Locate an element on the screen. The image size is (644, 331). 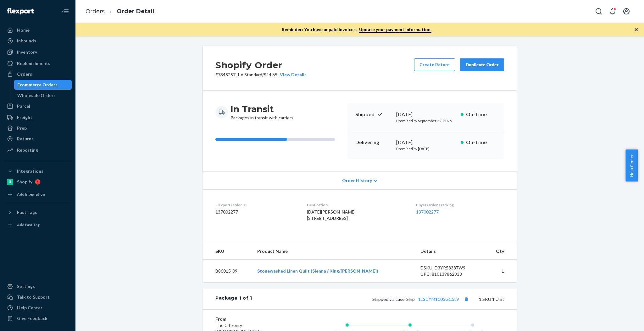
a: Home is located at coordinates (38, 30).